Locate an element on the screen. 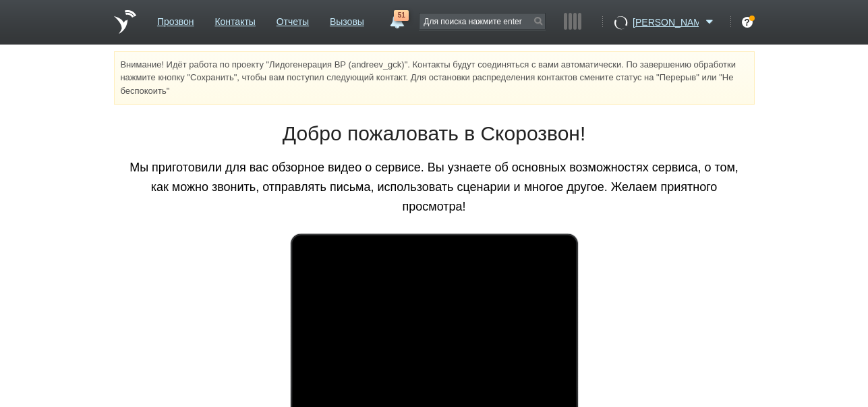  a: Контакты is located at coordinates (235, 19).